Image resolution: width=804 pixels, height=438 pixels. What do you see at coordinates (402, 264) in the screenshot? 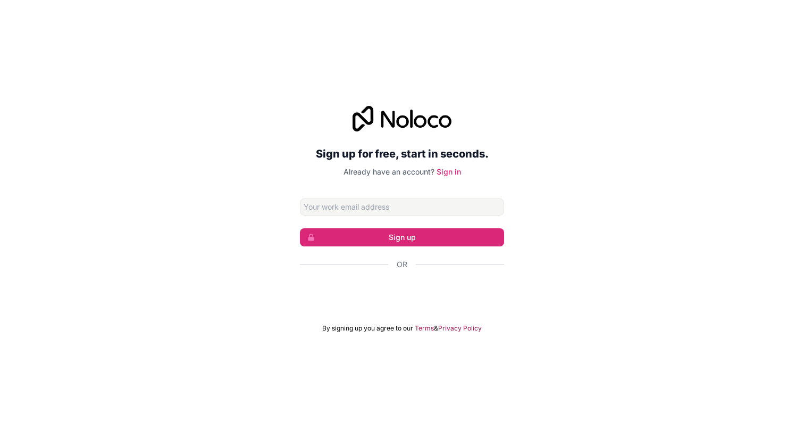
I see `span: Or` at bounding box center [402, 264].